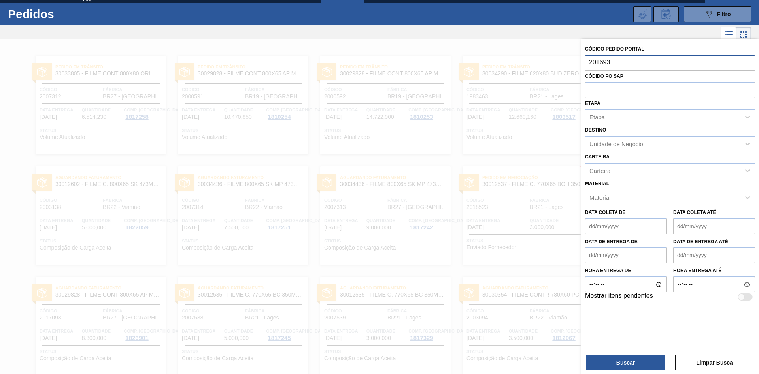  Describe the element at coordinates (600, 197) in the screenshot. I see `div: Material` at that location.